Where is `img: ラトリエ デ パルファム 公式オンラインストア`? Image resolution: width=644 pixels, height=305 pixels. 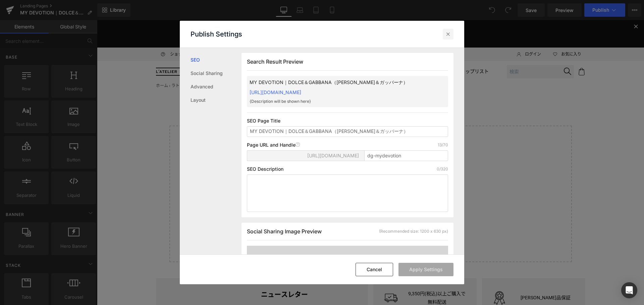
img: ラトリエ デ パルファム 公式オンラインストア is located at coordinates (86, 52).